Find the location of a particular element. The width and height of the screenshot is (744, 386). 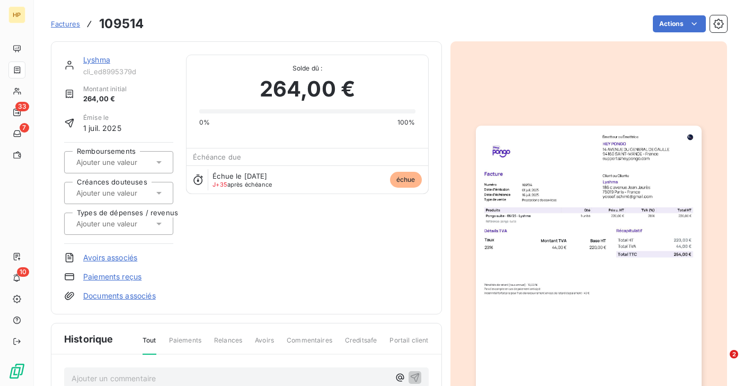

span: après échéance is located at coordinates (242, 184).